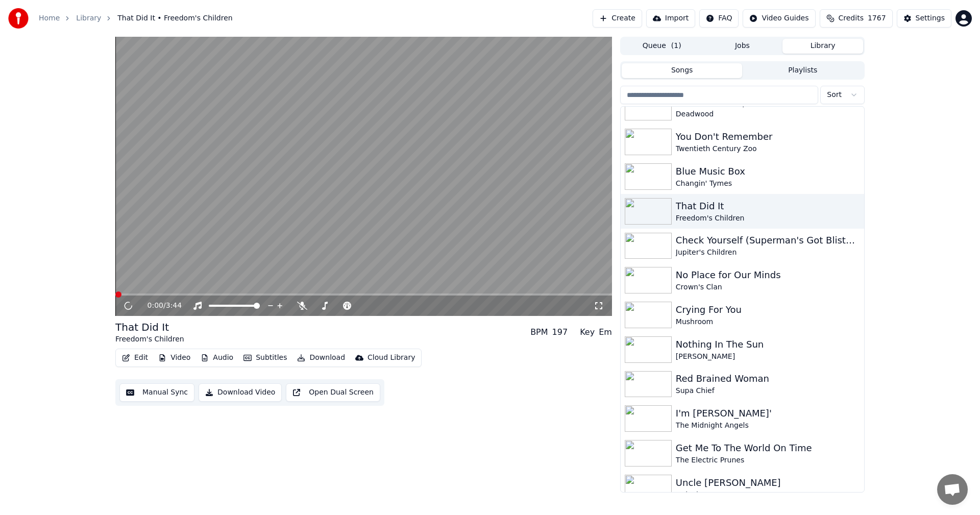 This screenshot has width=980, height=515. Describe the element at coordinates (155, 306) in the screenshot. I see `span: 0:00` at that location.